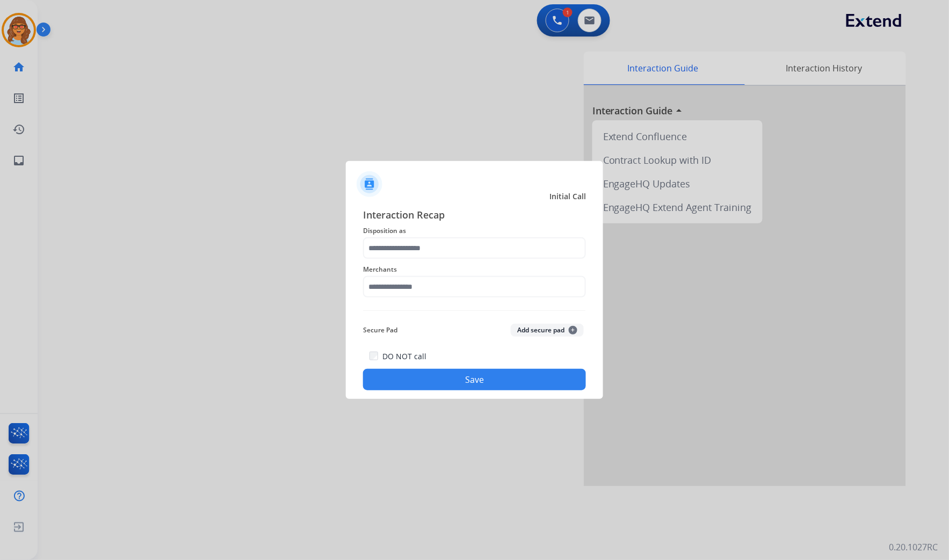 Image resolution: width=949 pixels, height=560 pixels. Describe the element at coordinates (475, 269) in the screenshot. I see `span: Merchants` at that location.